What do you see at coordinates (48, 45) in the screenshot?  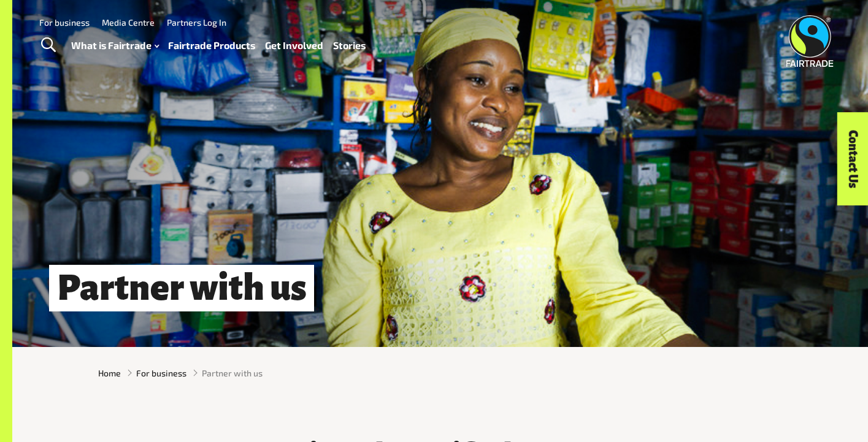 I see `a: Toggle Search` at bounding box center [48, 45].